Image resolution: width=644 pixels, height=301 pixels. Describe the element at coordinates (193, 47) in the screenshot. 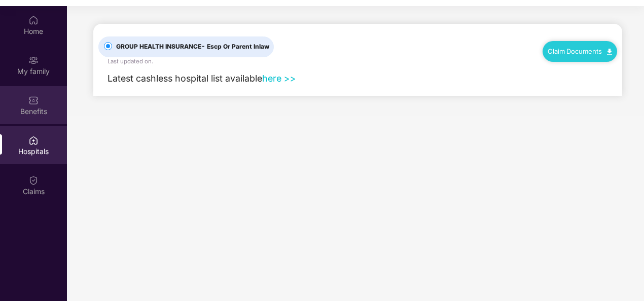

I see `span: GROUP HEALTH INSURANCE` at that location.